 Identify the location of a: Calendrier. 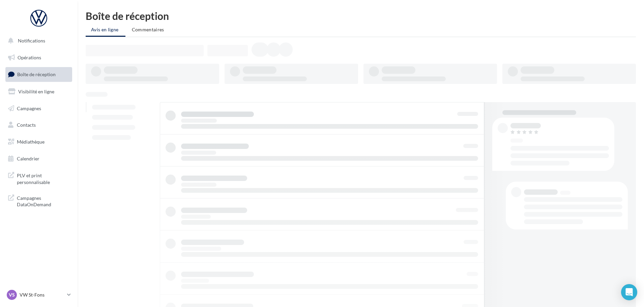
(39, 158).